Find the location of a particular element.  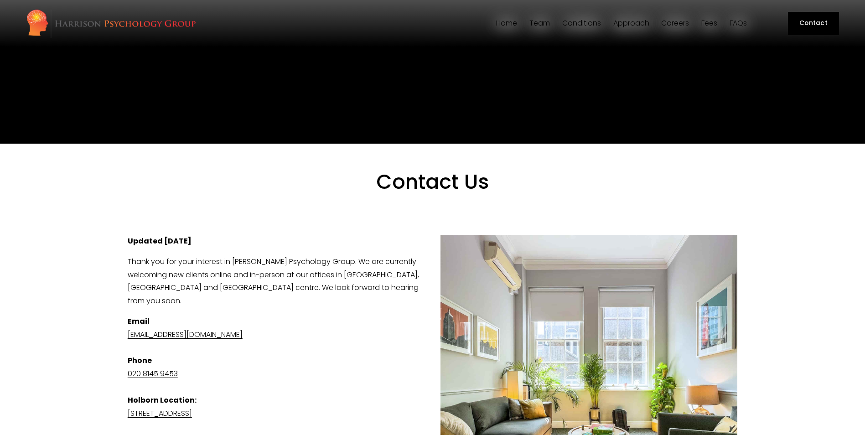

strong: Phone is located at coordinates (140, 360).